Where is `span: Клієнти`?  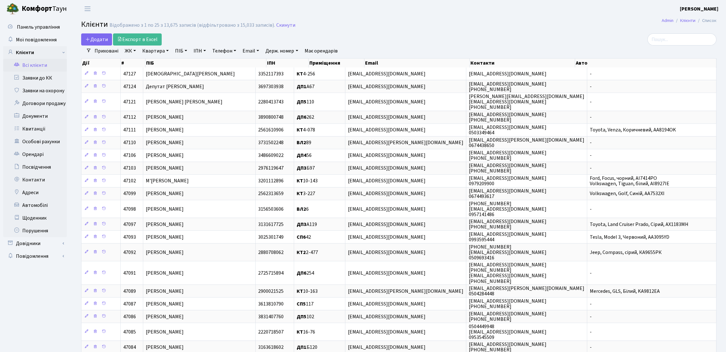
span: Клієнти is located at coordinates (95, 24).